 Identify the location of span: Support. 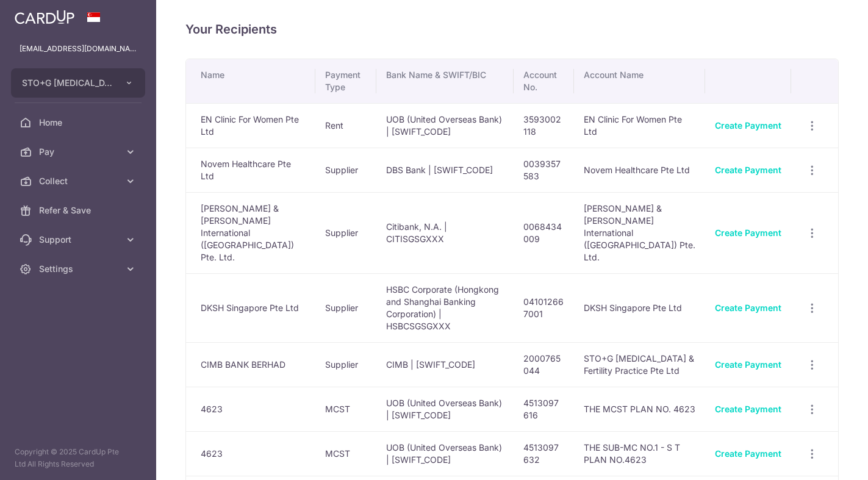
(80, 240).